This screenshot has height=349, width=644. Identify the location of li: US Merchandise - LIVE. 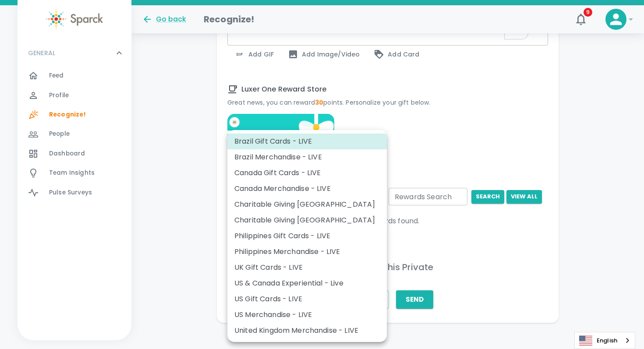
(307, 315).